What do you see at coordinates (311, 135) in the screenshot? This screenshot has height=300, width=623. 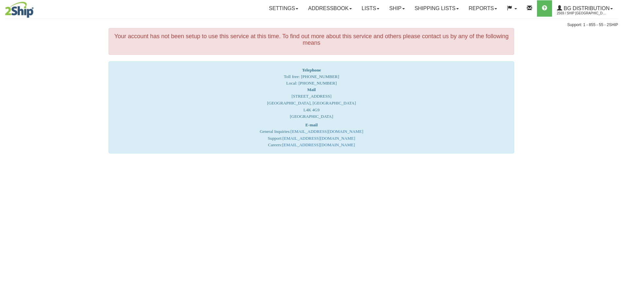 I see `font: General Inquiries: Support: Careers:` at bounding box center [311, 135].